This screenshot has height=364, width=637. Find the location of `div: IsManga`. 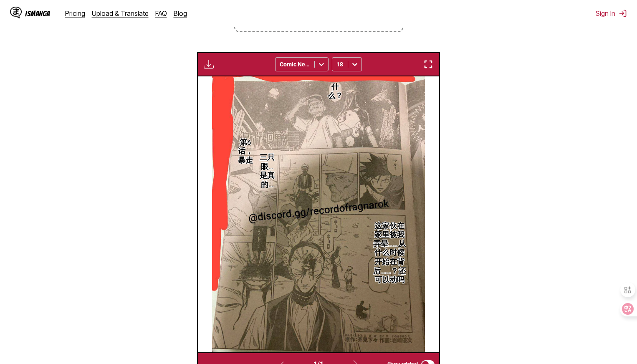

div: IsManga is located at coordinates (38, 13).